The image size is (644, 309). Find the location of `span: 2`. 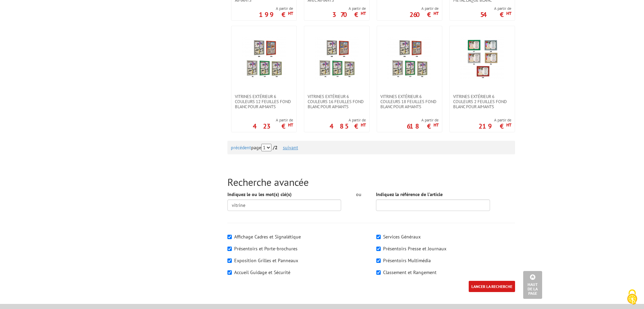

span: 2 is located at coordinates (276, 147).